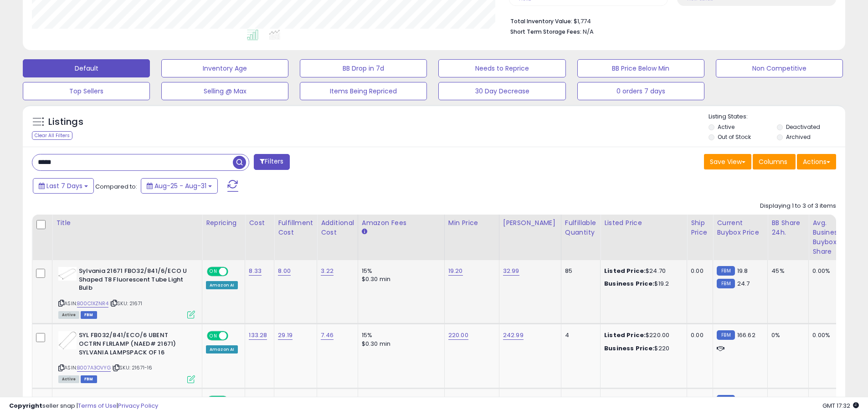 The width and height of the screenshot is (868, 415). What do you see at coordinates (802, 127) in the screenshot?
I see `label: Deactivated` at bounding box center [802, 127].